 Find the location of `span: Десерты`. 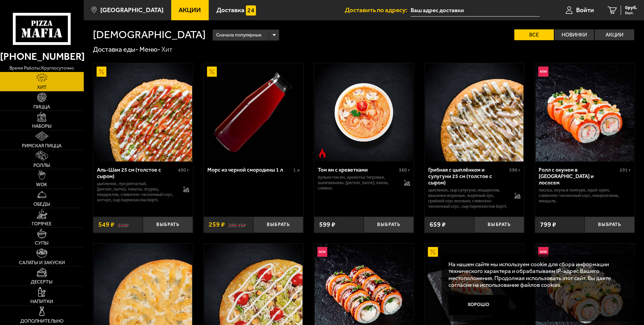

span: Десерты is located at coordinates (41, 282).